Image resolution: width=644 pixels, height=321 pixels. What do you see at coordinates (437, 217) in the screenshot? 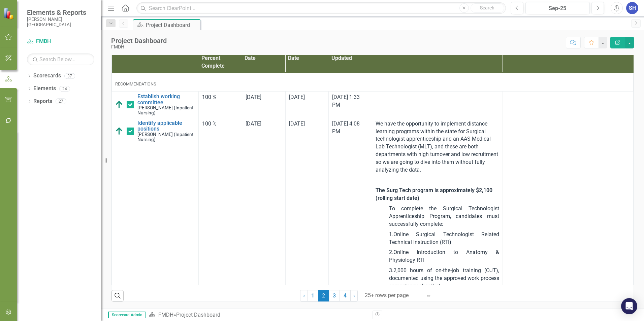
I see `p: To complete the Surgical Technologist Apprenticeship Program, candidates must successfully complete:` at bounding box center [437, 217].